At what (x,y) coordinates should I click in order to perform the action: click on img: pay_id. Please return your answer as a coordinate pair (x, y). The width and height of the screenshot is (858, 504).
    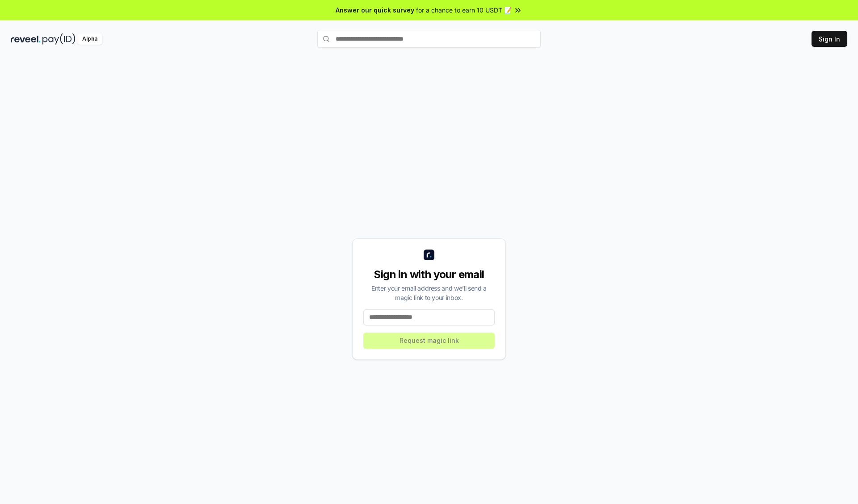
    Looking at the image, I should click on (59, 39).